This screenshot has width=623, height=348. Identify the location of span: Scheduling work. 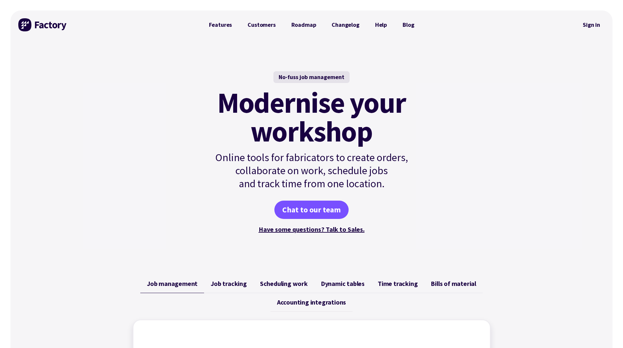
(284, 284).